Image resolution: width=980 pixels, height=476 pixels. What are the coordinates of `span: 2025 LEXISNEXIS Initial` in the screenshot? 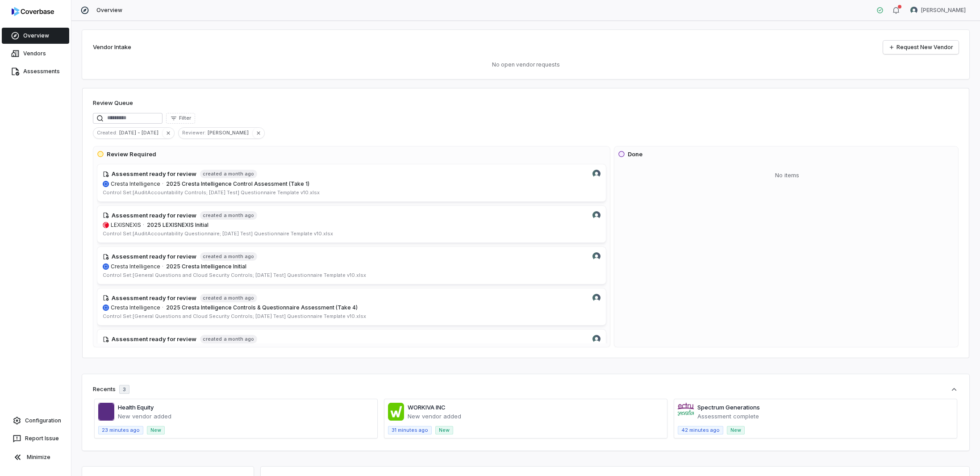 It's located at (178, 224).